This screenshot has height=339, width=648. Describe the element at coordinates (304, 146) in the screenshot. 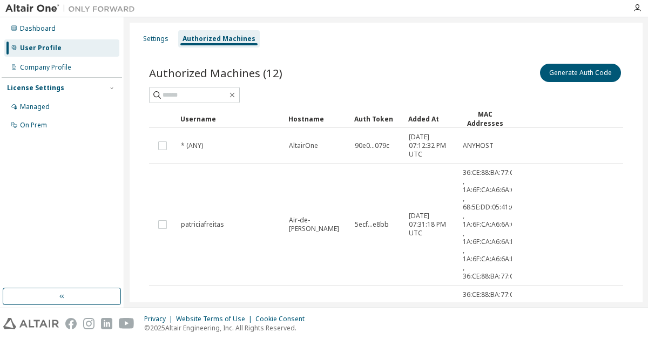

I see `span: AltairOne` at that location.